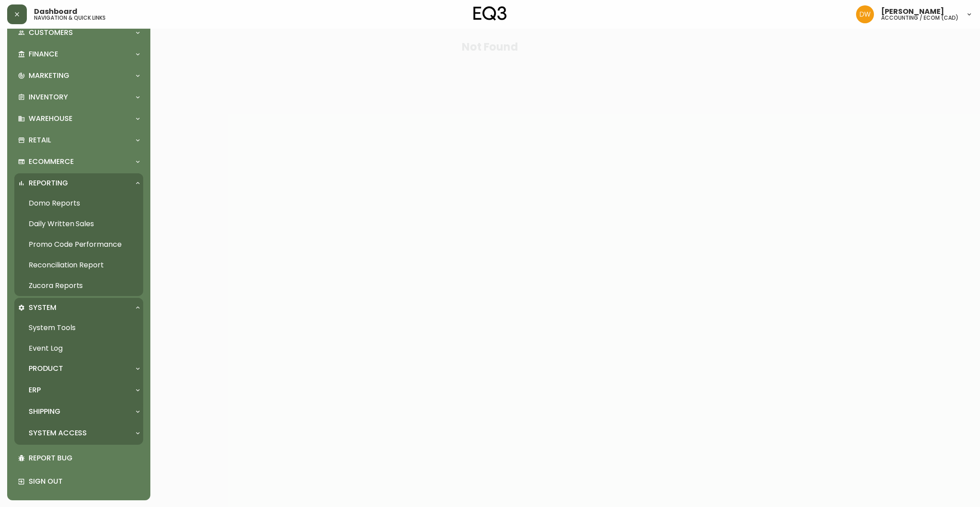 Image resolution: width=980 pixels, height=507 pixels. Describe the element at coordinates (44, 412) in the screenshot. I see `p: Shipping` at that location.